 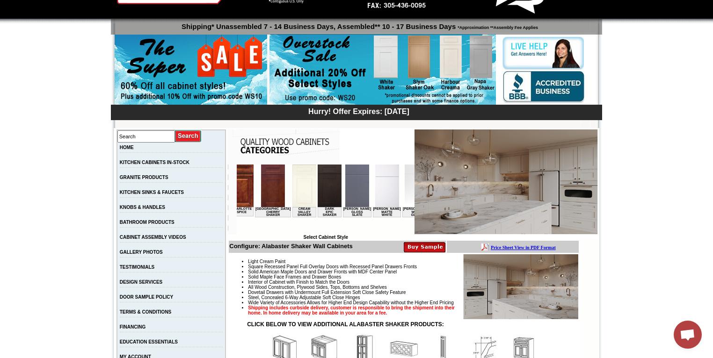 I want to click on strong: CLICK BELOW TO VIEW ADDITIONAL ALABASTER SHAKER PRODUCTS:, so click(x=345, y=325).